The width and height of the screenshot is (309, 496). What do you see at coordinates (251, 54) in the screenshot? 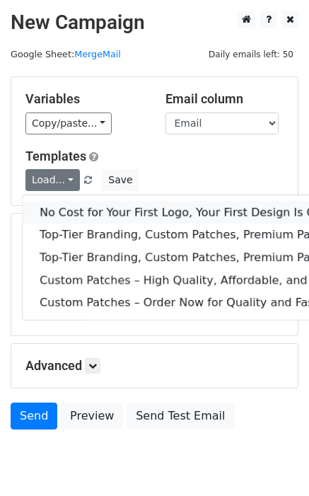
I see `a: Daily emails left: 50` at bounding box center [251, 54].